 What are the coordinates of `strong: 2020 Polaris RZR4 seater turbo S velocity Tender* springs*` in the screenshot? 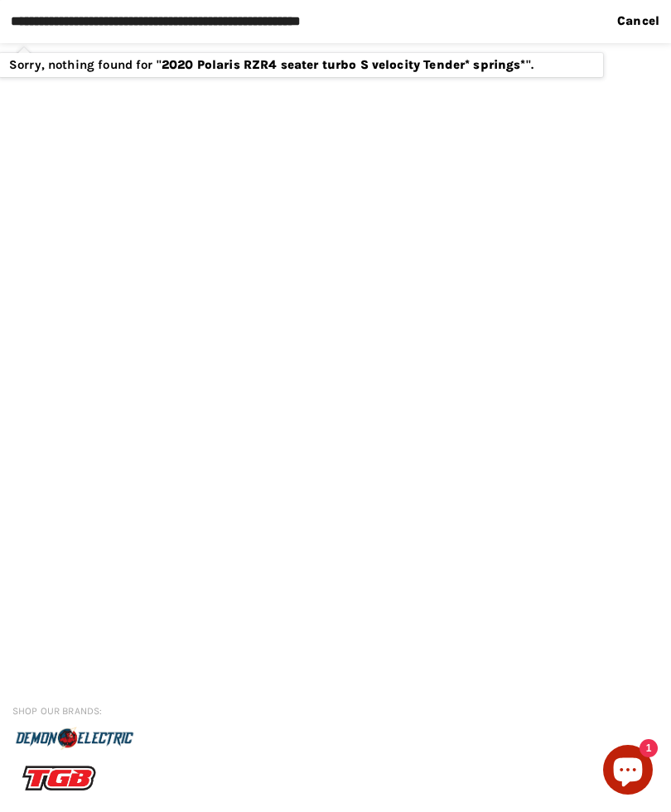 It's located at (343, 64).